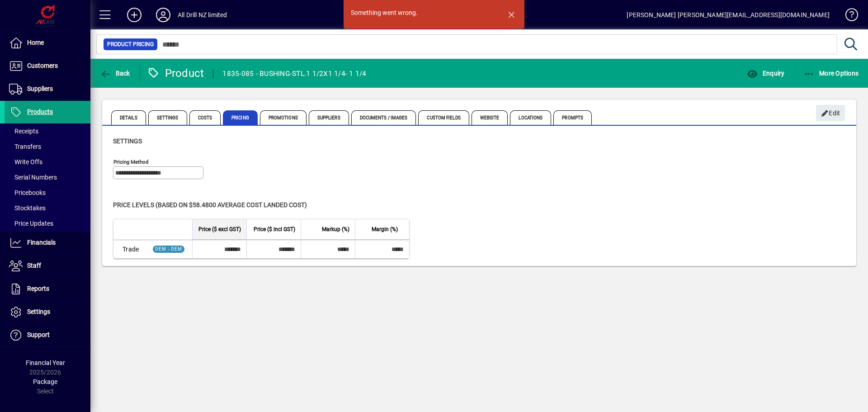  What do you see at coordinates (27, 208) in the screenshot?
I see `span: Stocktakes` at bounding box center [27, 208].